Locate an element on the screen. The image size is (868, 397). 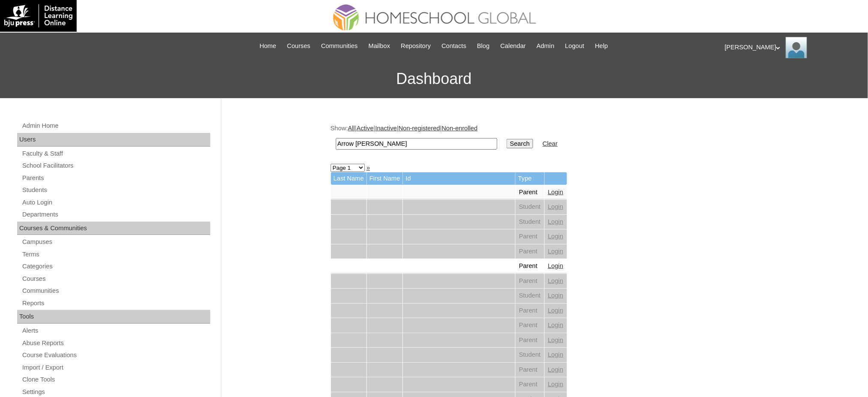
a: Departments is located at coordinates (116, 214).